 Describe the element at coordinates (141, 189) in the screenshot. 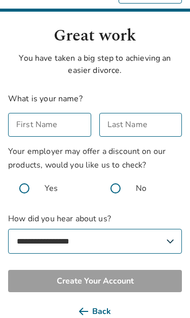

I see `span: No` at that location.